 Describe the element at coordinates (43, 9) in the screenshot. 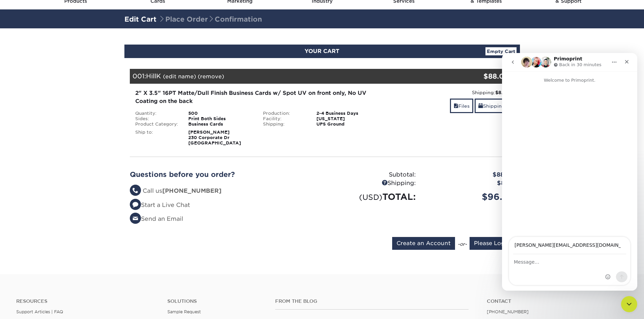

I see `img: Profile image for Brent` at that location.